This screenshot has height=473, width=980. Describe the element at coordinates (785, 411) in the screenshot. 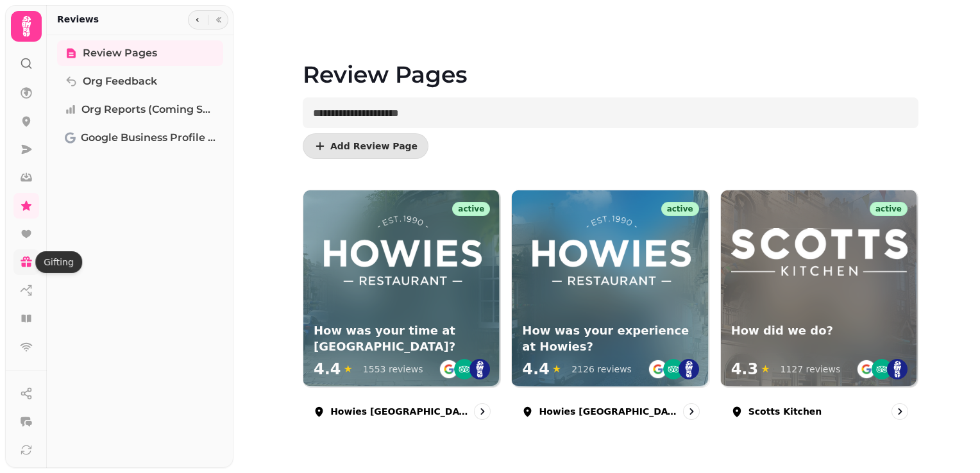

I see `p: Scotts Kitchen` at that location.